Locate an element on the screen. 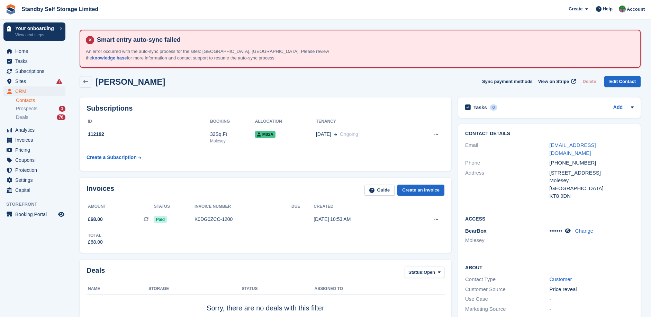 The image size is (651, 317). a: View on Stripe is located at coordinates (556, 82).